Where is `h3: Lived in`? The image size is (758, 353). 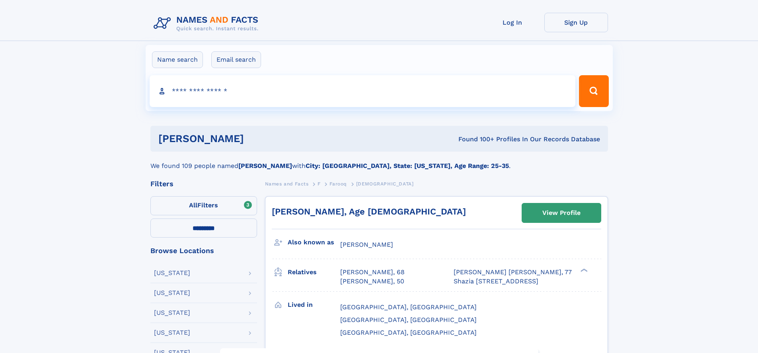 h3: Lived in is located at coordinates (314, 305).